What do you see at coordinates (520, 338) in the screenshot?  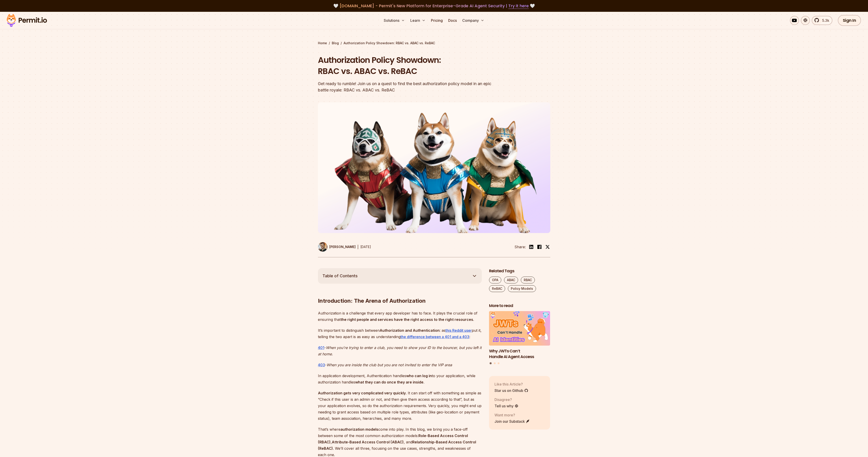 I see `div: Posts` at bounding box center [520, 338].